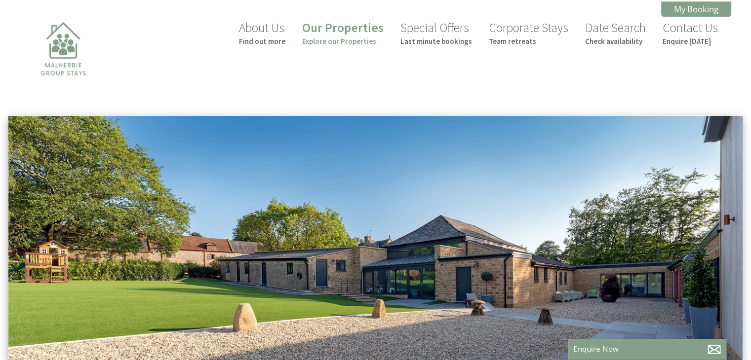 This screenshot has width=751, height=360. What do you see at coordinates (647, 349) in the screenshot?
I see `p: Enquire Now` at bounding box center [647, 349].